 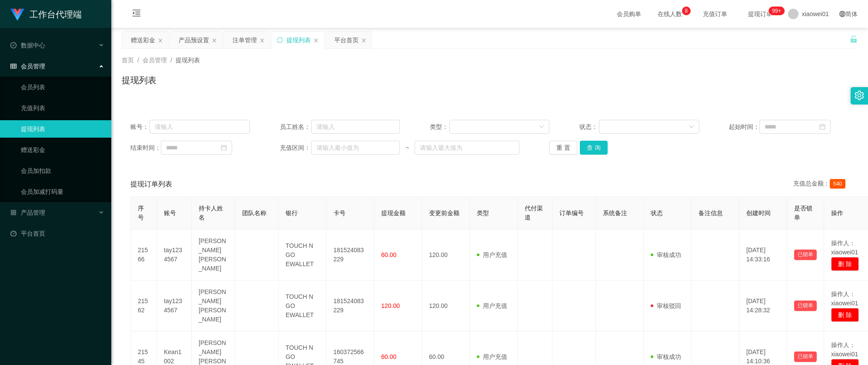 What do you see at coordinates (17, 15) in the screenshot?
I see `img: logo.9652507e.png` at bounding box center [17, 15].